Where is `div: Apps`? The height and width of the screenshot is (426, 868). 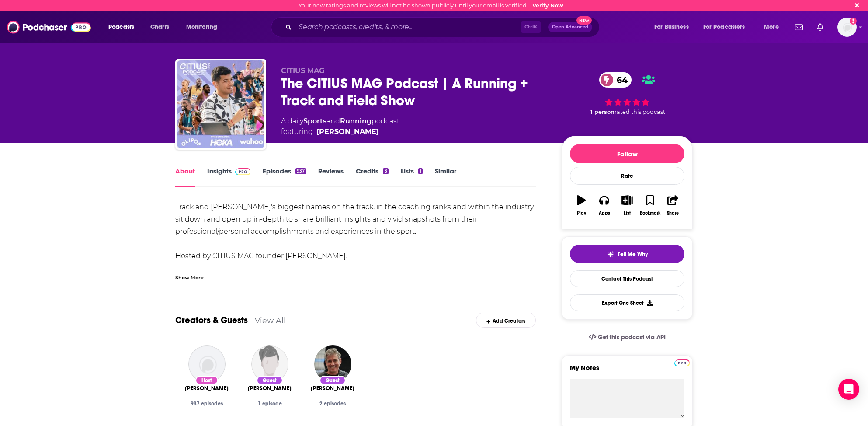 div: Apps is located at coordinates (604, 213).